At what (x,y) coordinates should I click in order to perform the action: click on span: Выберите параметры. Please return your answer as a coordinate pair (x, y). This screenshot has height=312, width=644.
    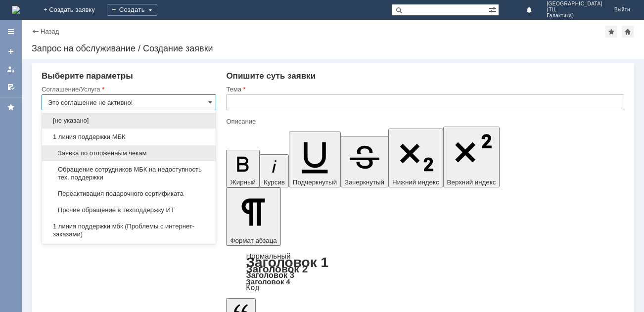
    Looking at the image, I should click on (87, 76).